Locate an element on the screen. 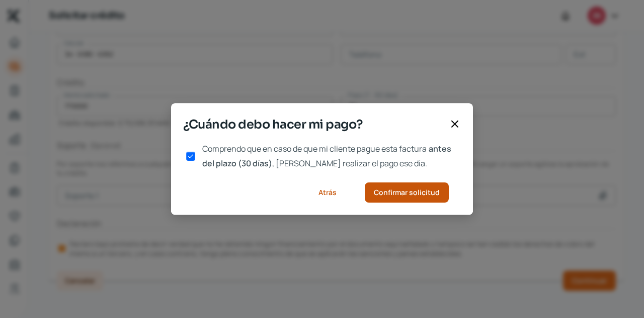  button: Atrás is located at coordinates (327, 193).